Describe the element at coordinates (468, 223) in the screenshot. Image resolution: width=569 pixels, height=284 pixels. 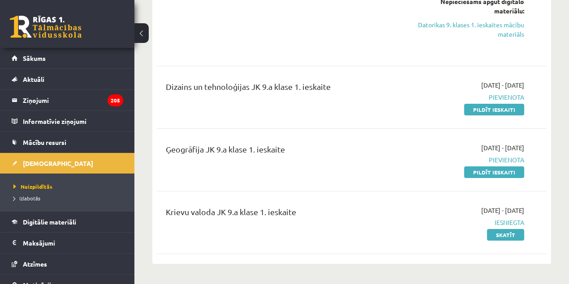
I see `span: Iesniegta` at that location.